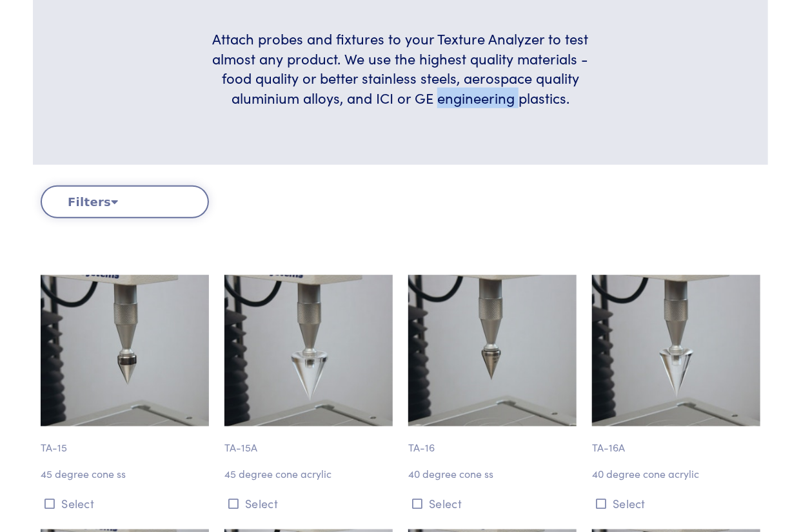 Image resolution: width=801 pixels, height=532 pixels. Describe the element at coordinates (675, 351) in the screenshot. I see `img: cone_ta-16a_40-degree_2.jpg` at that location.